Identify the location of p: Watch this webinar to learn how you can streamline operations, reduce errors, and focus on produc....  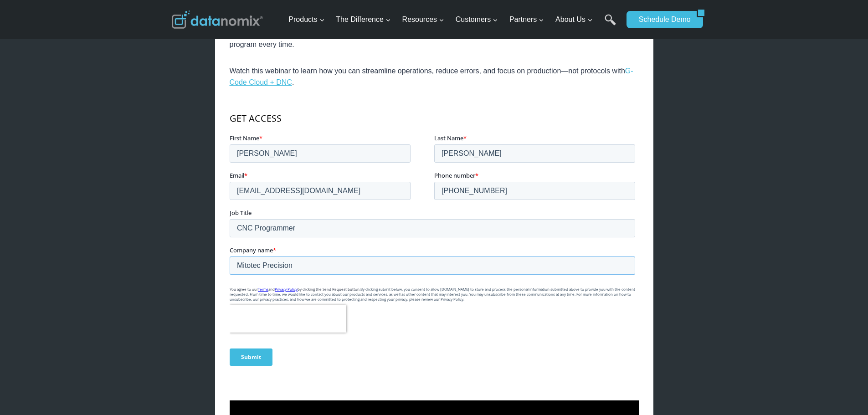
(434, 77).